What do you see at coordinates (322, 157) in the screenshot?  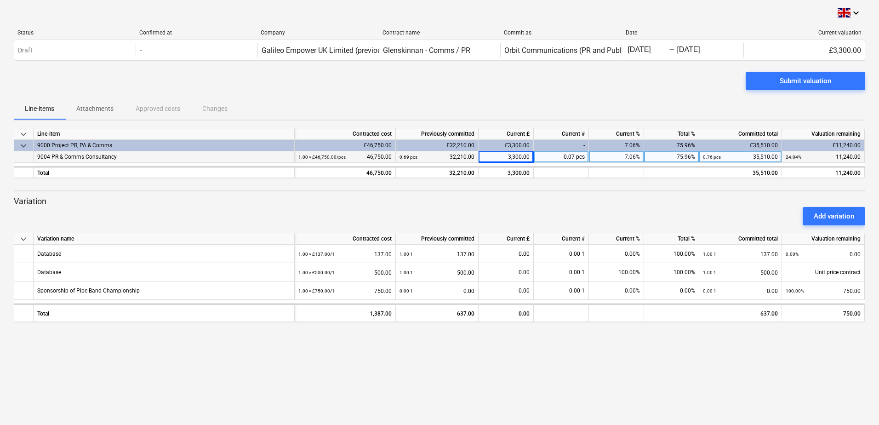 I see `small: 1.00 × £46,750.00 / pcs` at bounding box center [322, 157].